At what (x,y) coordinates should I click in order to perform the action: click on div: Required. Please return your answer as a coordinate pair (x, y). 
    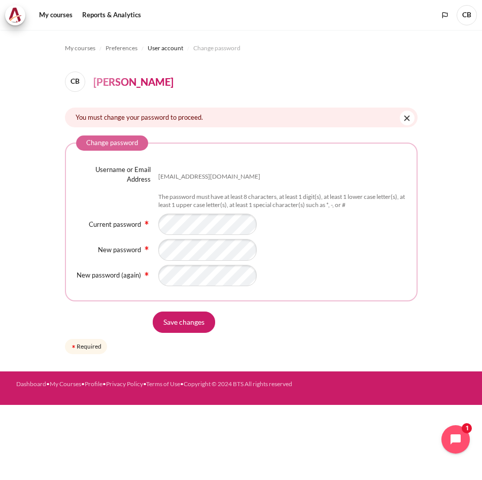
    Looking at the image, I should click on (86, 346).